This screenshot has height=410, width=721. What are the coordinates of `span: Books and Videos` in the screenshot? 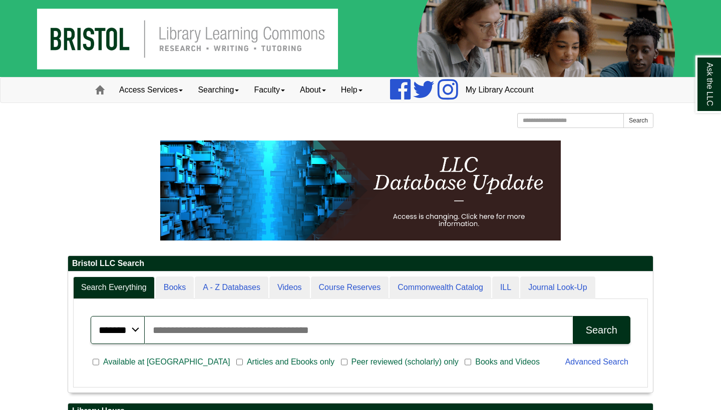 It's located at (507, 362).